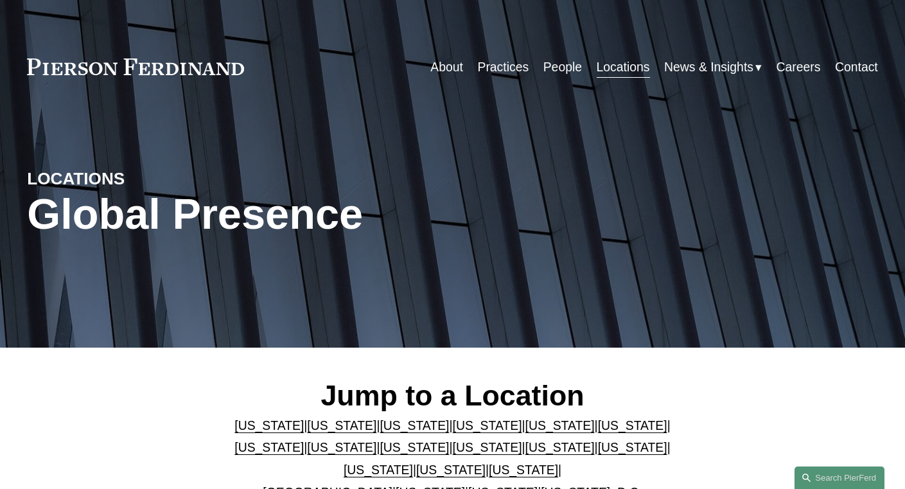 The width and height of the screenshot is (905, 489). I want to click on a: Practices, so click(503, 67).